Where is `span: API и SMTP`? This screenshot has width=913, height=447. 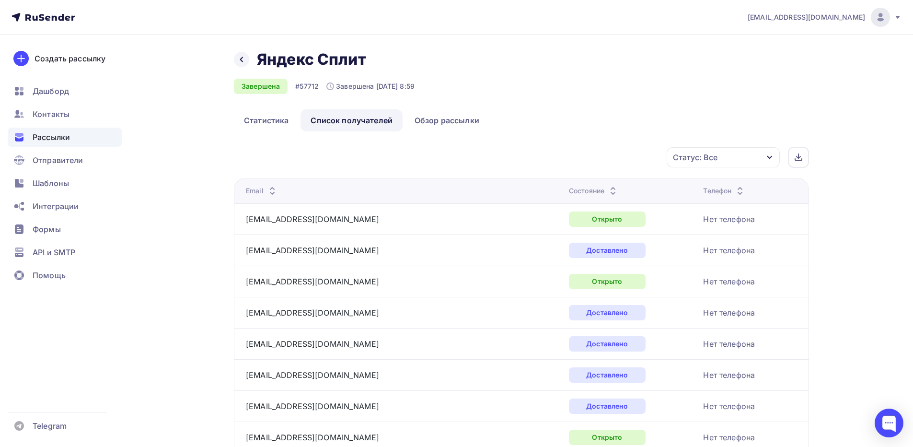
span: API и SMTP is located at coordinates (54, 252).